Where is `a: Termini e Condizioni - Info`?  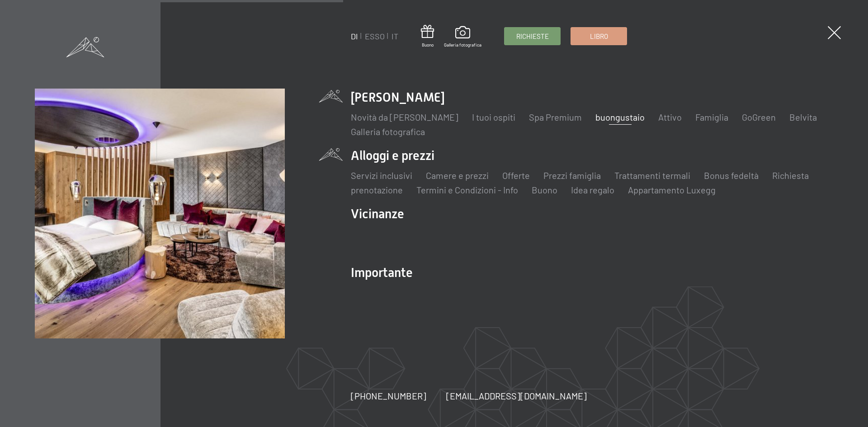 a: Termini e Condizioni - Info is located at coordinates (467, 190).